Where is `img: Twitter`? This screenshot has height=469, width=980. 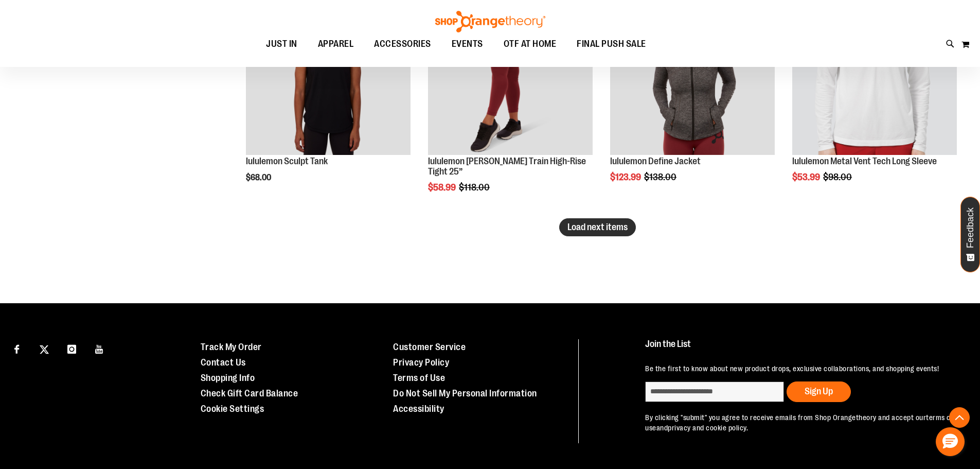
img: Twitter is located at coordinates (44, 349).